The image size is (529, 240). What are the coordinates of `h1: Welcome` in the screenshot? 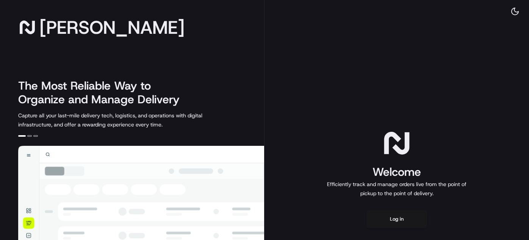 It's located at (397, 172).